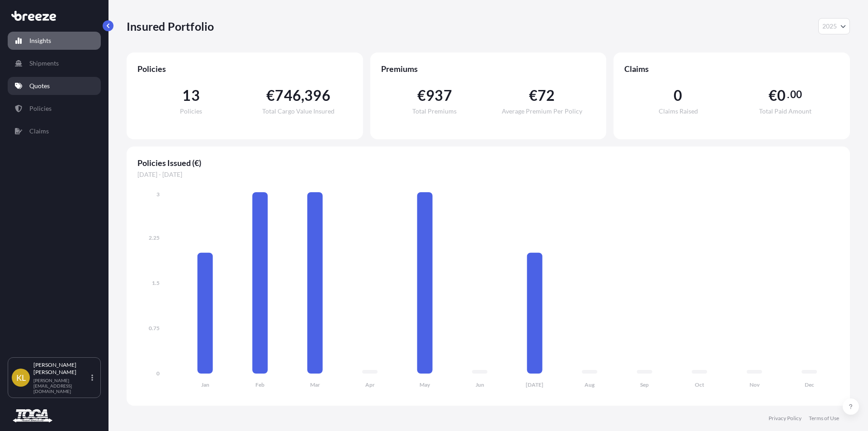 The height and width of the screenshot is (431, 868). What do you see at coordinates (834, 26) in the screenshot?
I see `button: Year Selector` at bounding box center [834, 26].